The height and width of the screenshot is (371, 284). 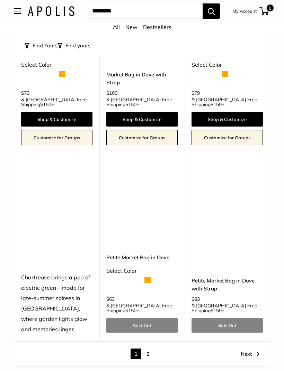 I want to click on span: $83, so click(x=195, y=299).